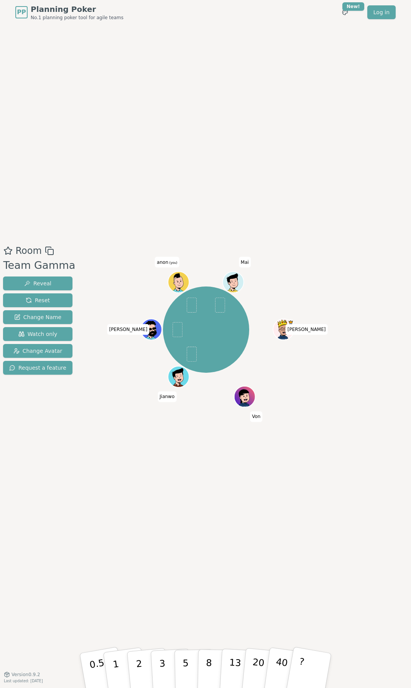  What do you see at coordinates (179, 282) in the screenshot?
I see `button: Click to change your avatar` at bounding box center [179, 282].